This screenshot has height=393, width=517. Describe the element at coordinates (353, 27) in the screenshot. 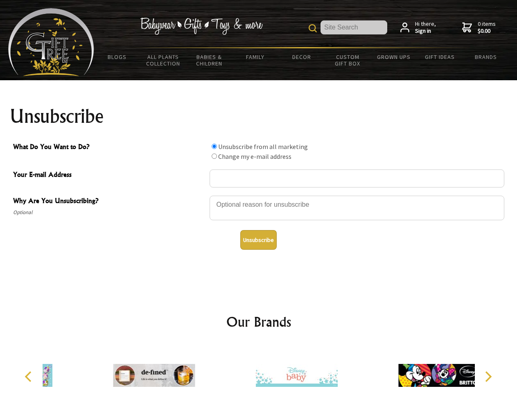

I see `input: Site Search` at that location.